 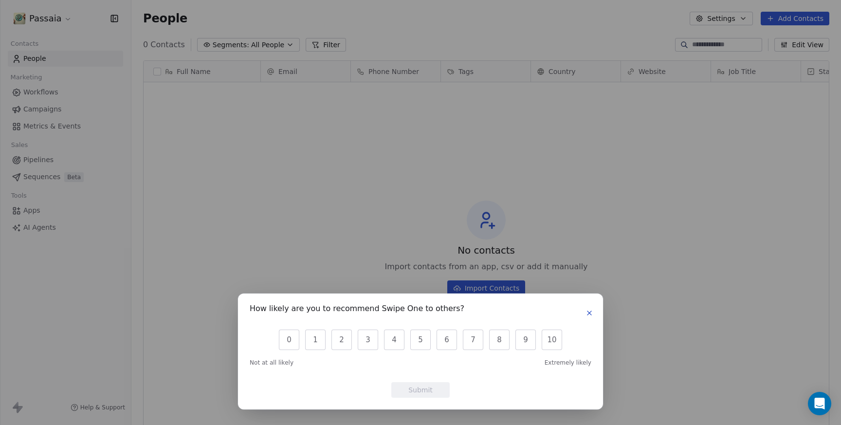 I want to click on button: 9, so click(x=526, y=340).